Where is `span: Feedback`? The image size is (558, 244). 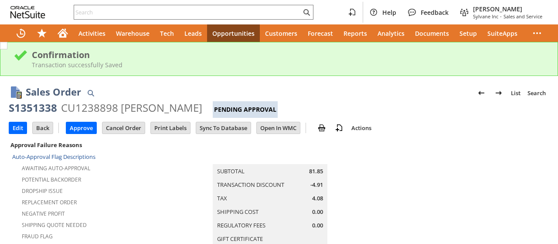 span: Feedback is located at coordinates (435, 12).